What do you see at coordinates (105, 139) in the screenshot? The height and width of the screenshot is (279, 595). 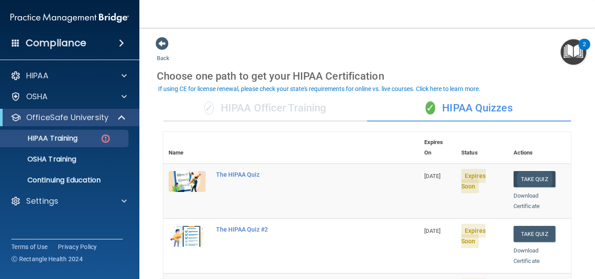 I see `img: danger-circle.6113f641.png` at bounding box center [105, 139].